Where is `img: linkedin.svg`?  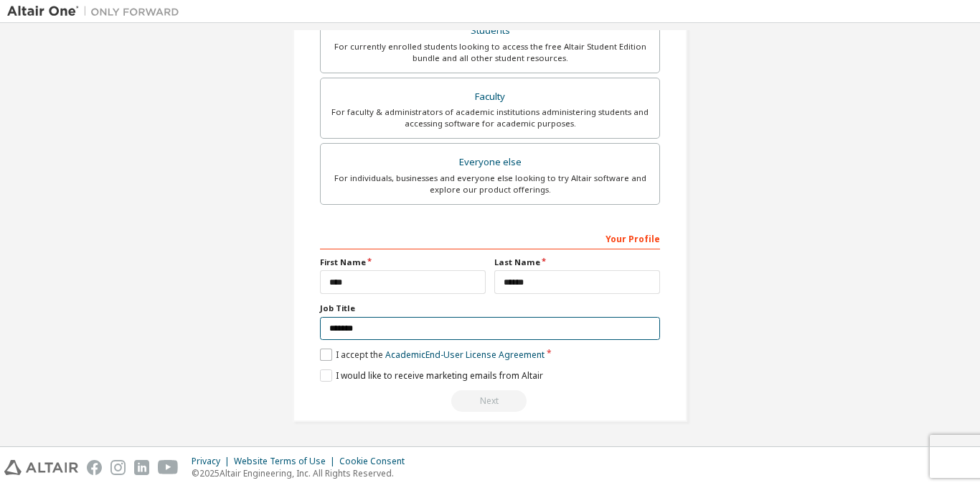 img: linkedin.svg is located at coordinates (141, 467).